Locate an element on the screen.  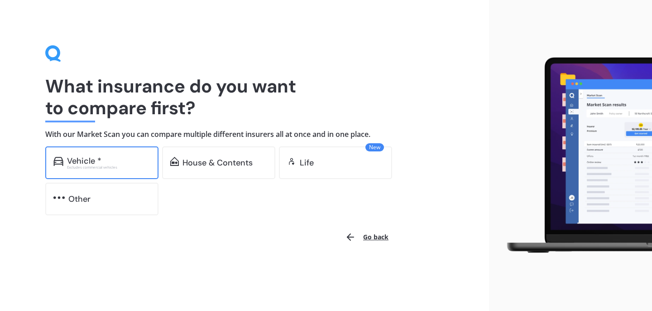
span: New is located at coordinates (374, 147).